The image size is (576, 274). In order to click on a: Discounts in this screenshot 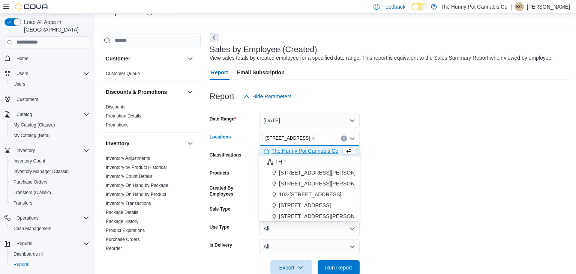, I will do `click(115, 107)`.